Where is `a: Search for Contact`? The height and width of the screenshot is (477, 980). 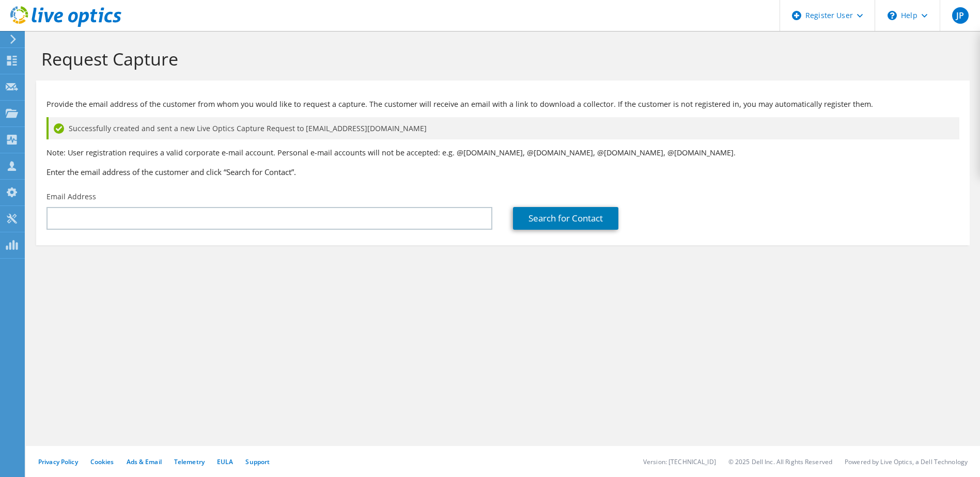
a: Search for Contact is located at coordinates (566, 218).